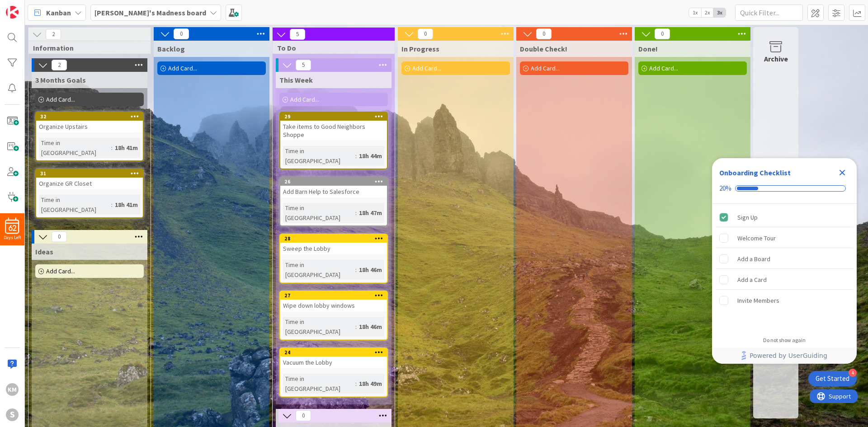 The image size is (868, 427). I want to click on span: Done!, so click(648, 49).